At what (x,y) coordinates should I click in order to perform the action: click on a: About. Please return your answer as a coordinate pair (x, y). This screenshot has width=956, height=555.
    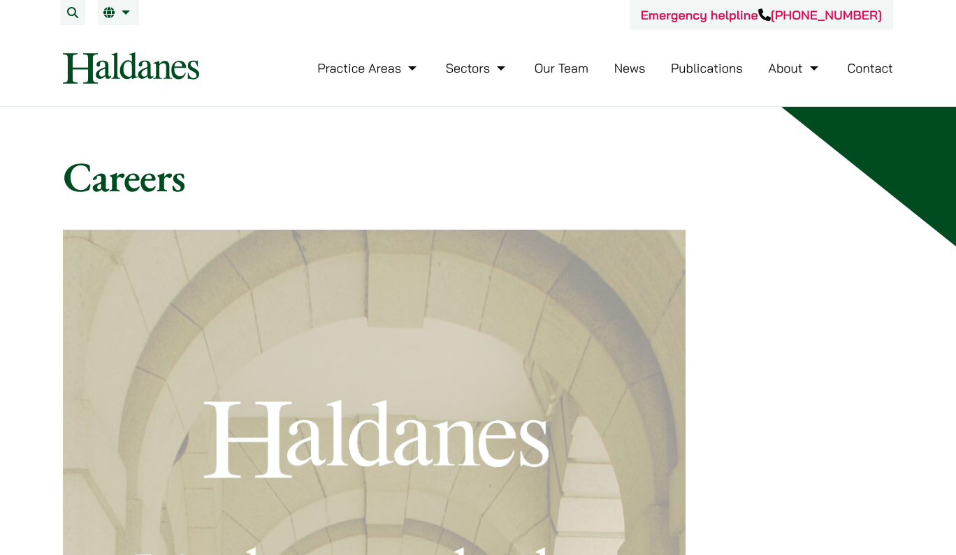
    Looking at the image, I should click on (794, 68).